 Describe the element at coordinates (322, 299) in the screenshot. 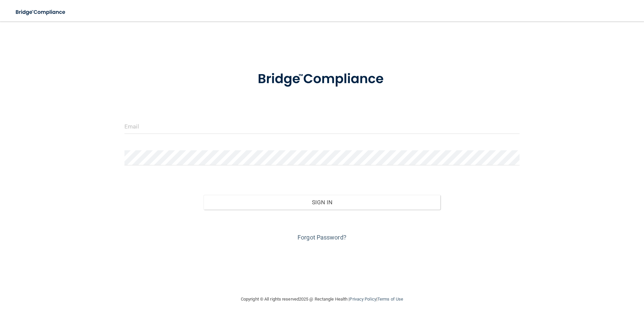

I see `div: Copyright © All rights reserved 2025 @ Rectangle Health | |` at that location.